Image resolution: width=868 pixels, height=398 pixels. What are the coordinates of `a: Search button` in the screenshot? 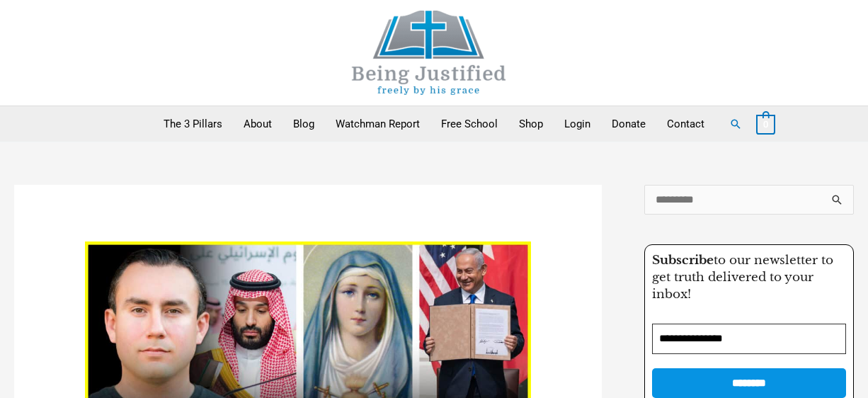 It's located at (736, 124).